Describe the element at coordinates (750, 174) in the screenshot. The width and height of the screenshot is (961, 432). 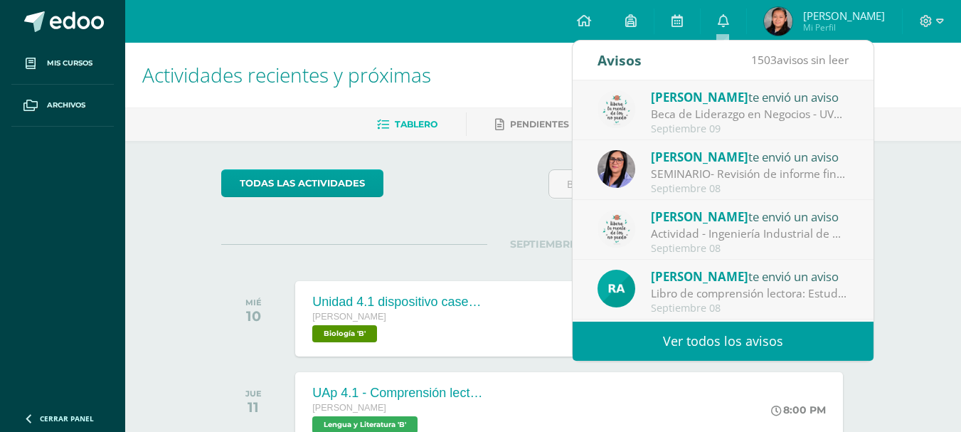
I see `div: SEMINARIO- Revisión de informe final. : Estimados estudiantes graduandos: Los saludo cordialmente...` at that location.